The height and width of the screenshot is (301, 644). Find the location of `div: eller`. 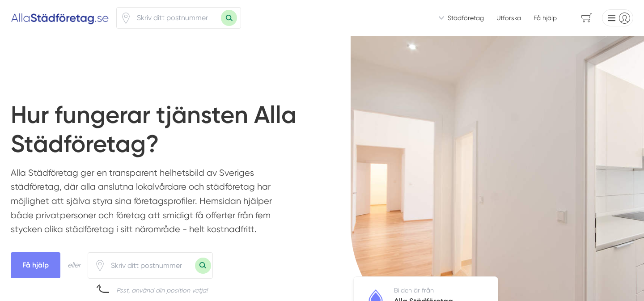

div: eller is located at coordinates (74, 264).